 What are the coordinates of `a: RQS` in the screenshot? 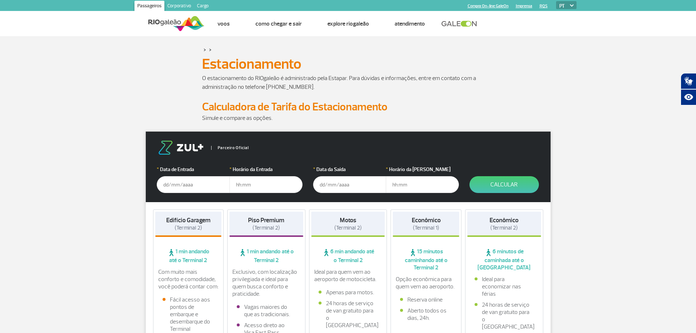 It's located at (544, 6).